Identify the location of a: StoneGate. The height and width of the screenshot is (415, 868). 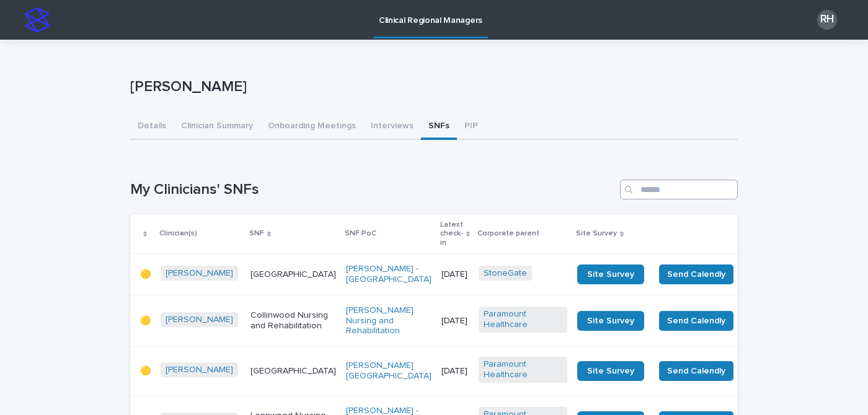
(505, 273).